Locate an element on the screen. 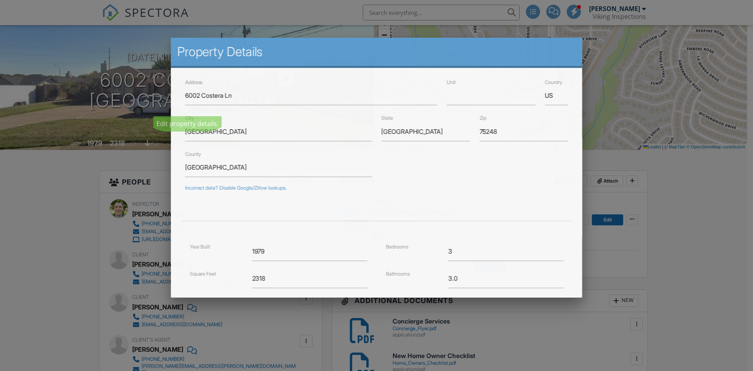  div: Incorrect data? Disable Google/Zillow lookups. is located at coordinates (376, 188).